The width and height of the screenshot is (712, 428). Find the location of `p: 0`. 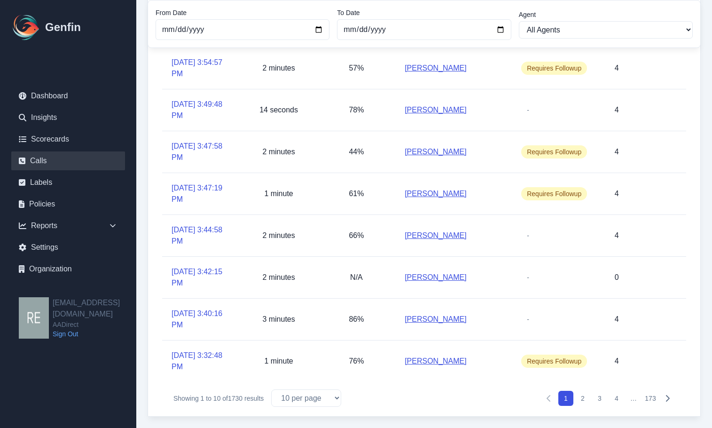

p: 0 is located at coordinates (617, 277).